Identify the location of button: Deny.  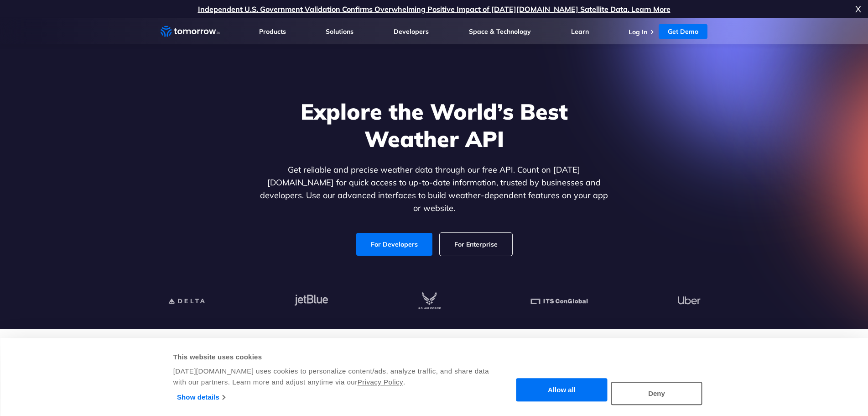
(657, 393).